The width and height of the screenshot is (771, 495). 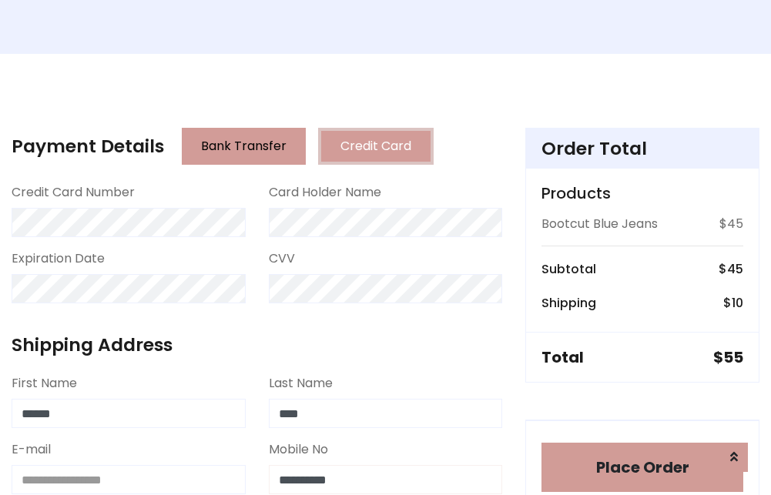 I want to click on label: First Name, so click(x=44, y=384).